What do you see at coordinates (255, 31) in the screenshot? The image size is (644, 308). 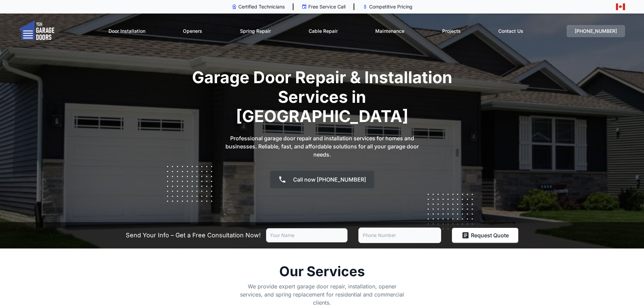 I see `a: Spring Repair` at bounding box center [255, 31].